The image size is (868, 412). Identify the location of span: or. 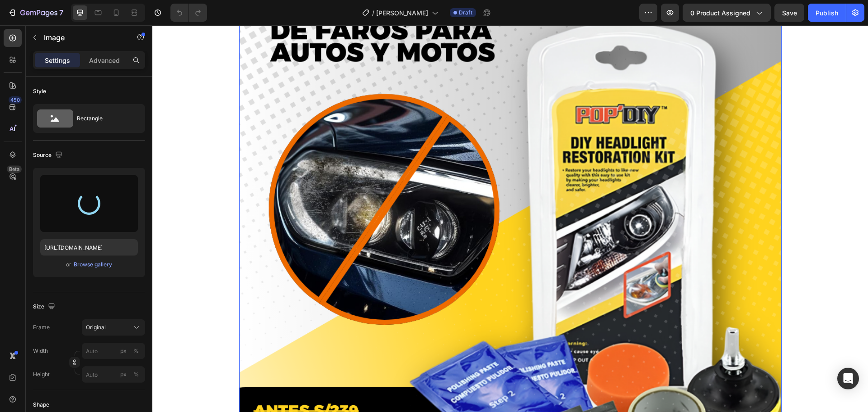
(69, 264).